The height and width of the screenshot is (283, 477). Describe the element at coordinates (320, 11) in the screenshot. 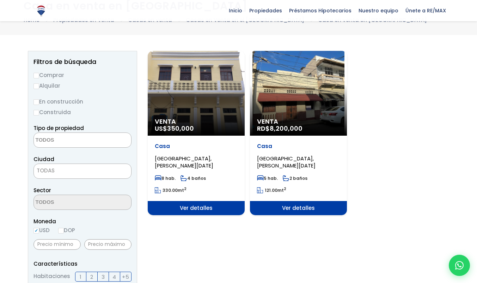

I see `span: Préstamos Hipotecarios` at that location.